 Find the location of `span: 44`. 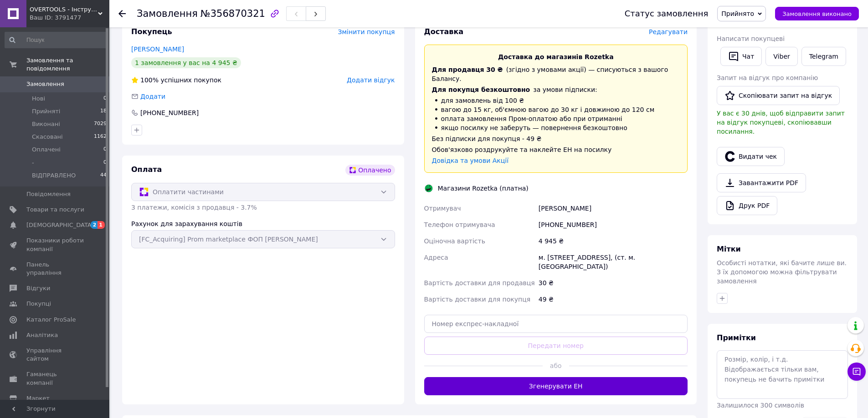

span: 44 is located at coordinates (103, 176).